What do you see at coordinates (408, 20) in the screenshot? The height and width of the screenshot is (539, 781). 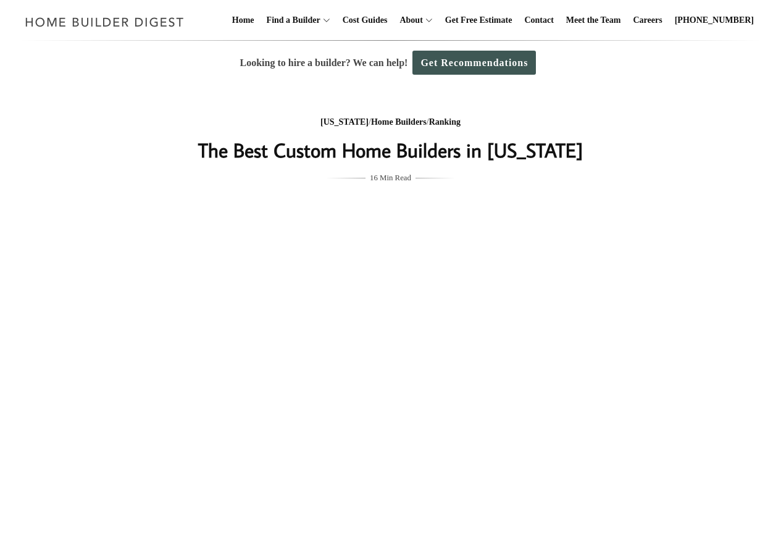 I see `a: About` at bounding box center [408, 20].